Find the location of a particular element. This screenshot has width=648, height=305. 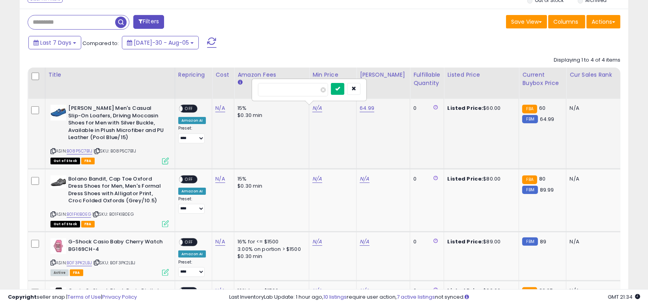

div: $89.00 is located at coordinates (480, 241).